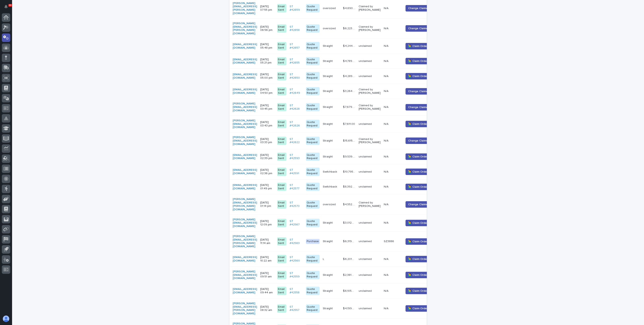  I want to click on a: ST #42557, so click(296, 309).